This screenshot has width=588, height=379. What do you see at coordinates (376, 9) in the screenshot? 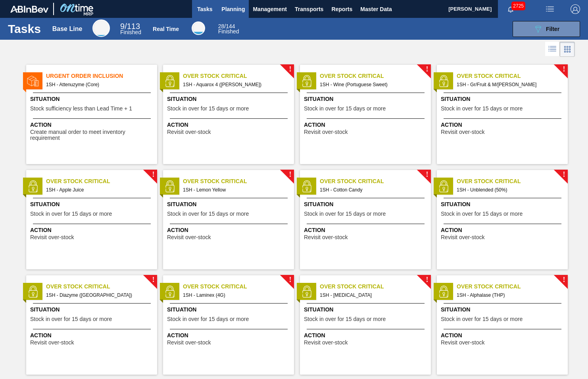
I see `span: Master Data` at bounding box center [376, 9].